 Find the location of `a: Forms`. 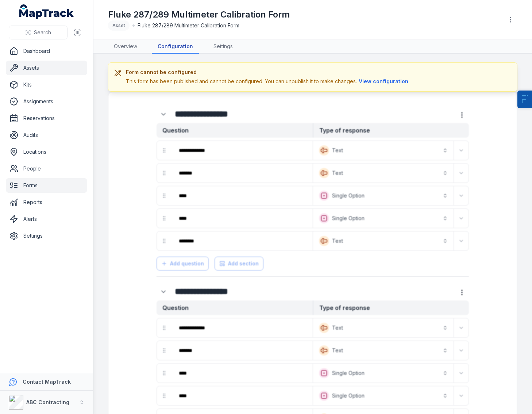

a: Forms is located at coordinates (47, 185).